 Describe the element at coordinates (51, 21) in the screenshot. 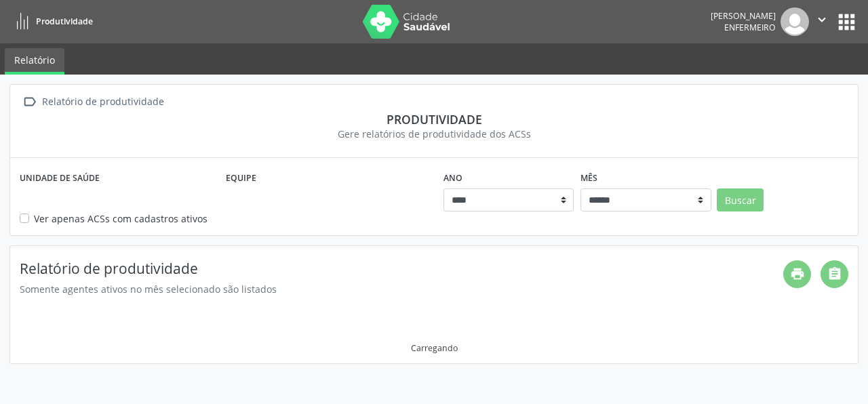

I see `a: Produtividade` at that location.